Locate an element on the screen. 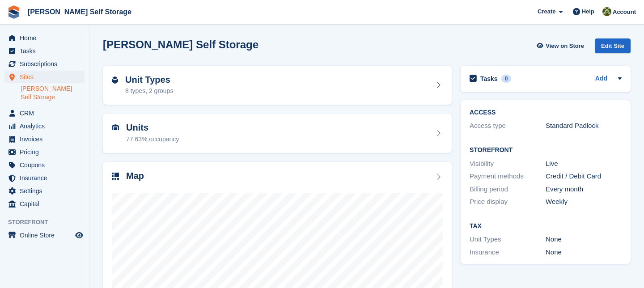  div: Price display is located at coordinates (507, 202).